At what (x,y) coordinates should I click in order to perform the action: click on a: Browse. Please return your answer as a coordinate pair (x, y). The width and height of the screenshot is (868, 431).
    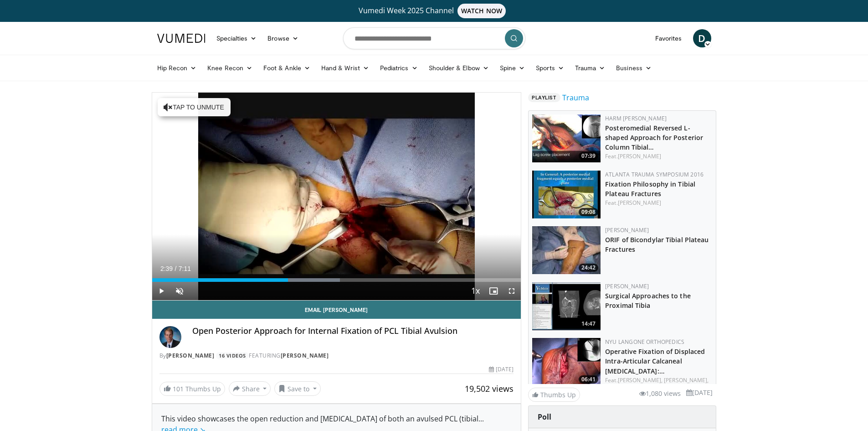
    Looking at the image, I should click on (283, 38).